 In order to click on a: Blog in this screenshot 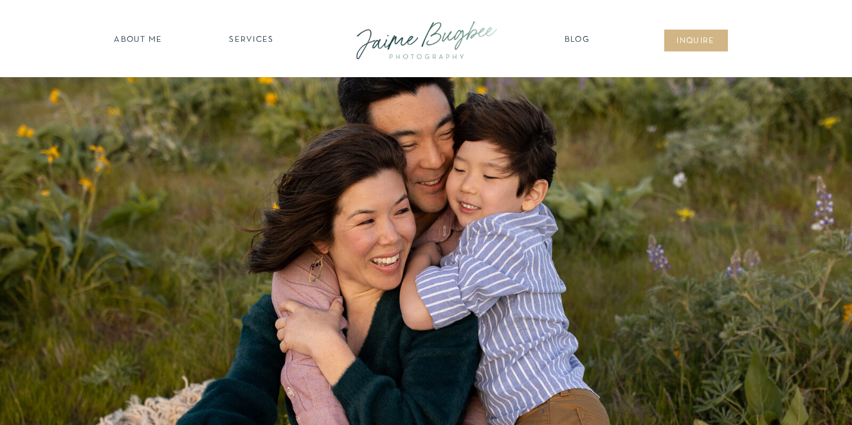, I will do `click(577, 40)`.